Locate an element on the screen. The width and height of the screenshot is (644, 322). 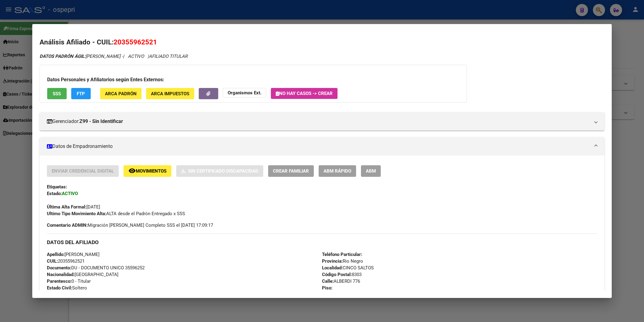
strong: Comentario ADMIN: is located at coordinates (67, 225).